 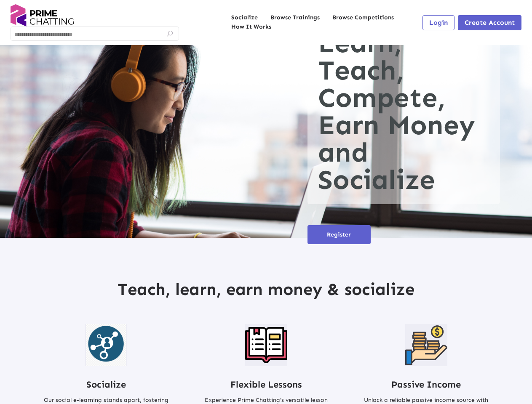 What do you see at coordinates (266, 289) in the screenshot?
I see `h2: Teach, learn, earn money & socialize` at bounding box center [266, 289].